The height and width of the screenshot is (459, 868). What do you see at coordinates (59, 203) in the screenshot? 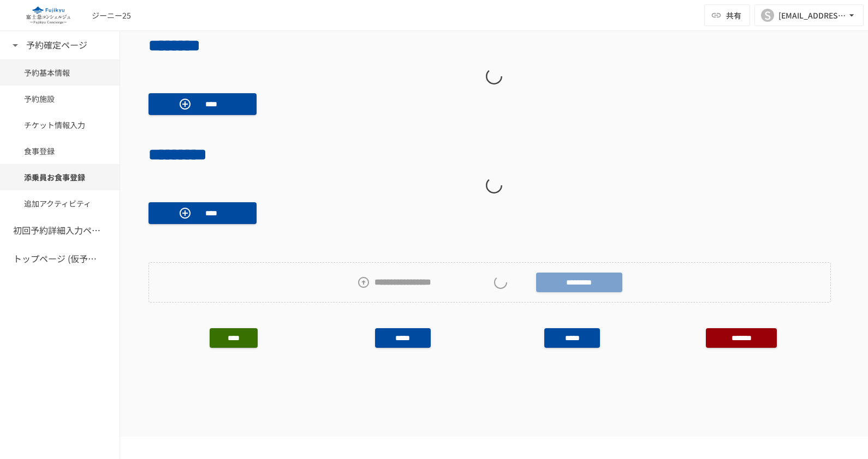
I see `span: 追加アクティビティ` at bounding box center [59, 203].